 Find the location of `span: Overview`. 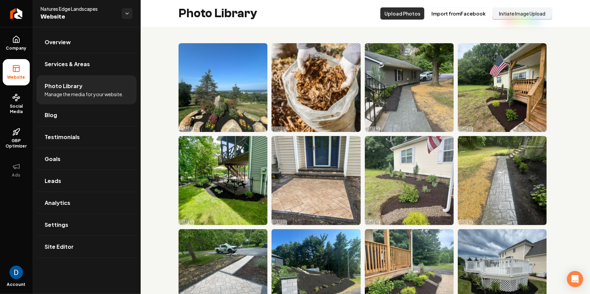

span: Overview is located at coordinates (57, 42).